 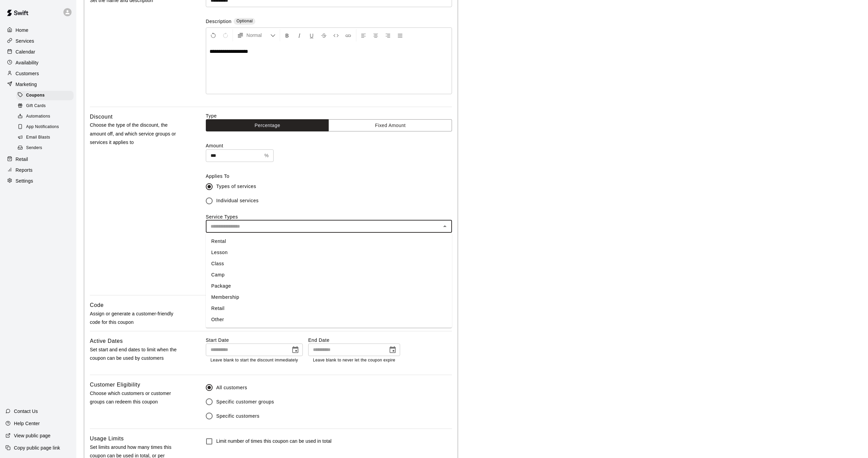 I want to click on span: Optional, so click(x=244, y=21).